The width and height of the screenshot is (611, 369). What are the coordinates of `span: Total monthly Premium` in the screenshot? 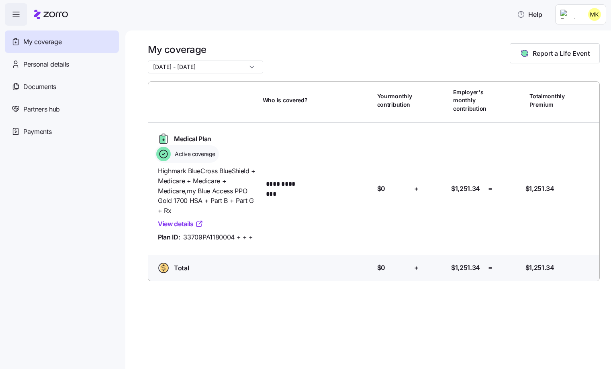 It's located at (547, 100).